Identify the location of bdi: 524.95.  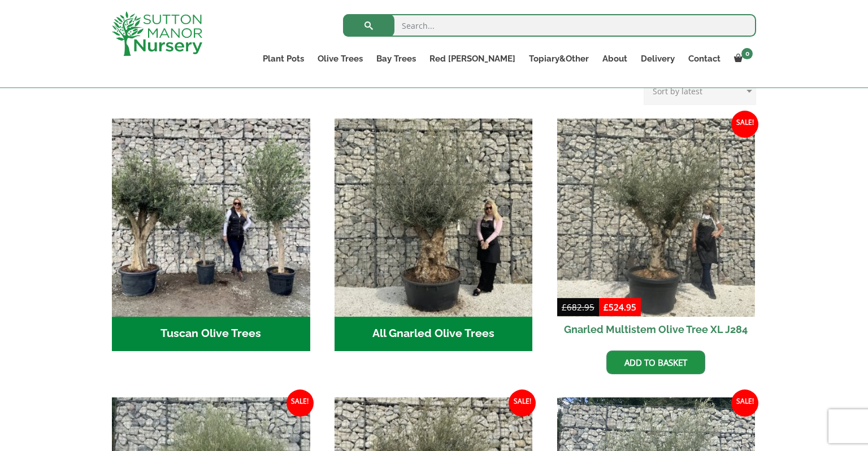
(620, 307).